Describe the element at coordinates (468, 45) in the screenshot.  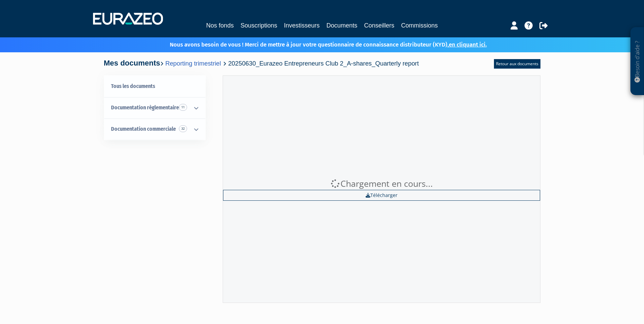
I see `a: en cliquant ici.` at that location.